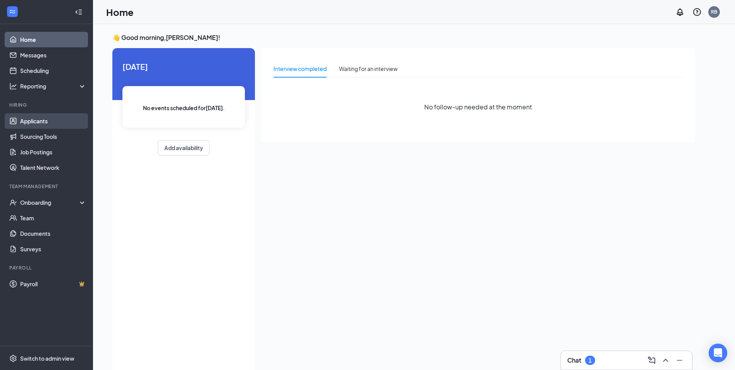 The height and width of the screenshot is (370, 735). Describe the element at coordinates (50, 202) in the screenshot. I see `div: Onboarding` at that location.